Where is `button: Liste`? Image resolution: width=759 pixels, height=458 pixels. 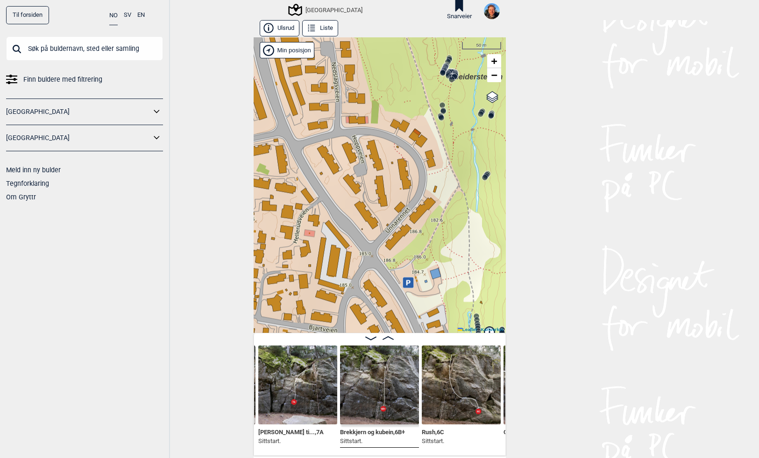
button: Liste is located at coordinates (320, 28).